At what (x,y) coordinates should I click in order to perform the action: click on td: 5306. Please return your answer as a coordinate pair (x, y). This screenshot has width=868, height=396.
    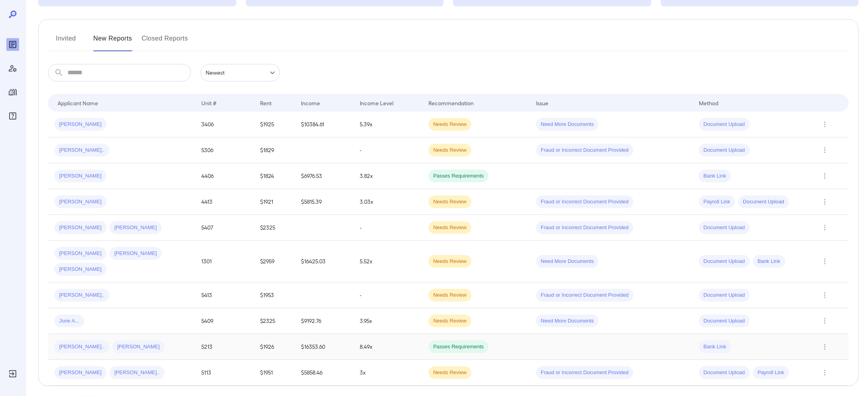
    Looking at the image, I should click on (224, 150).